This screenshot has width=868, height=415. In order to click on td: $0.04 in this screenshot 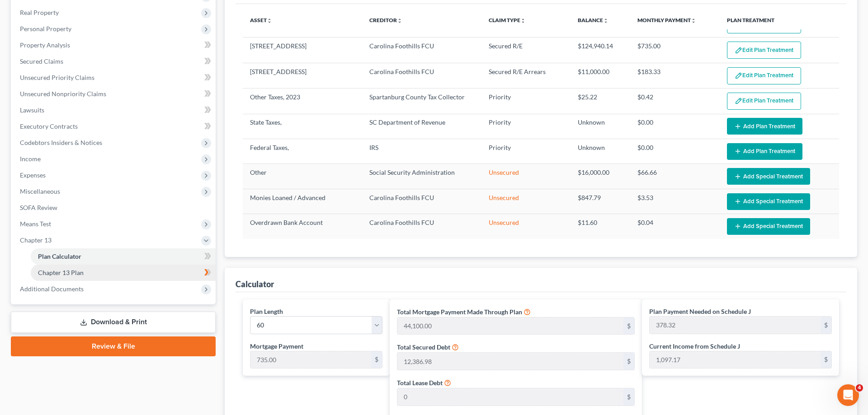, I will do `click(675, 226)`.